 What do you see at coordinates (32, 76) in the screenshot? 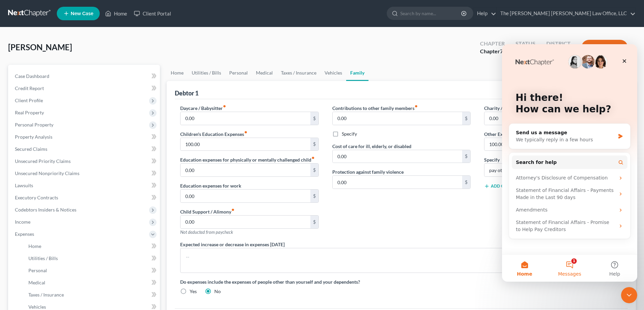
I see `span: Case Dashboard` at bounding box center [32, 76].